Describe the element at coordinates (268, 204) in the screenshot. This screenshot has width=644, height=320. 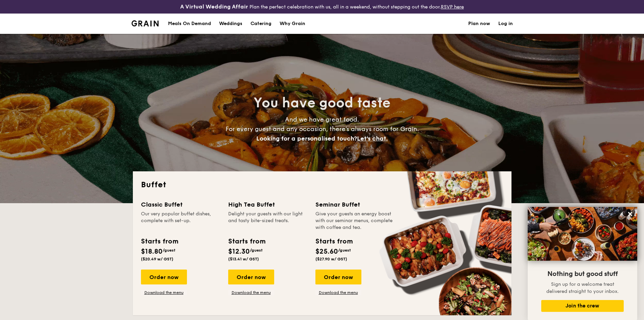
I see `div: High Tea Buffet` at that location.